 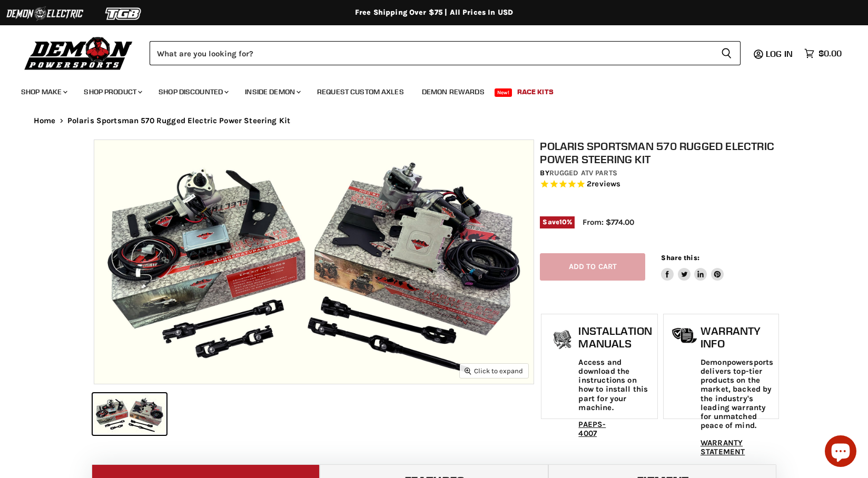 What do you see at coordinates (780, 54) in the screenshot?
I see `a: Log in` at bounding box center [780, 54].